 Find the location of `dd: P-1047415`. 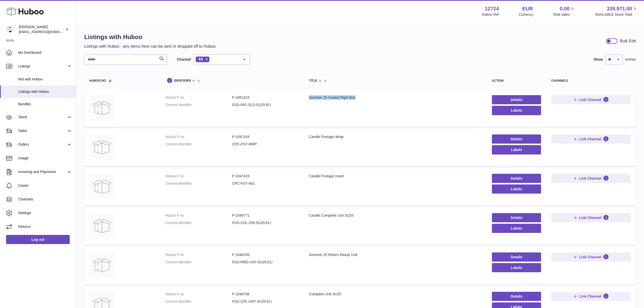

dd: P-1047415 is located at coordinates (265, 176).